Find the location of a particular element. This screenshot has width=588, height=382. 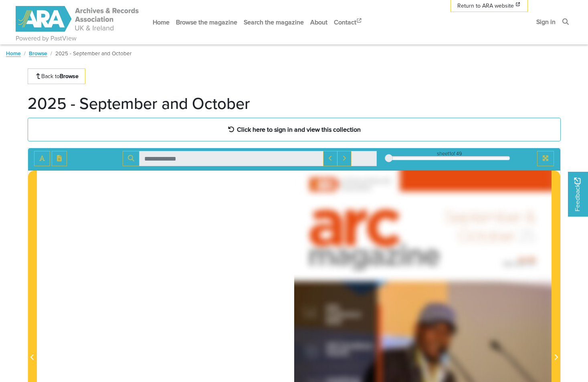

h1: 2025 - September and October is located at coordinates (139, 104).